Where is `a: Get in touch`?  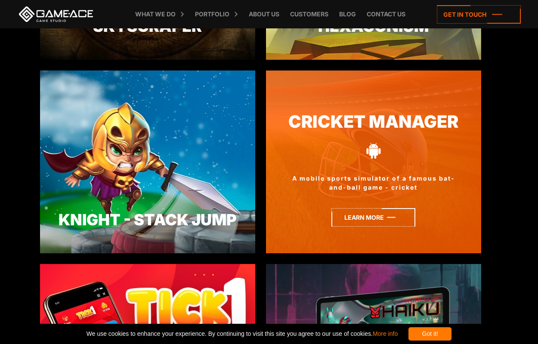
a: Get in touch is located at coordinates (478, 14).